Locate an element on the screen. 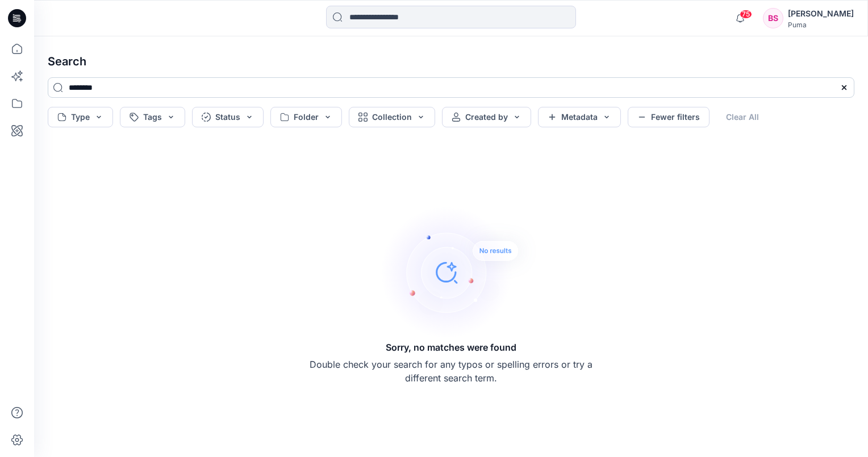 The image size is (868, 457). button: Status is located at coordinates (228, 117).